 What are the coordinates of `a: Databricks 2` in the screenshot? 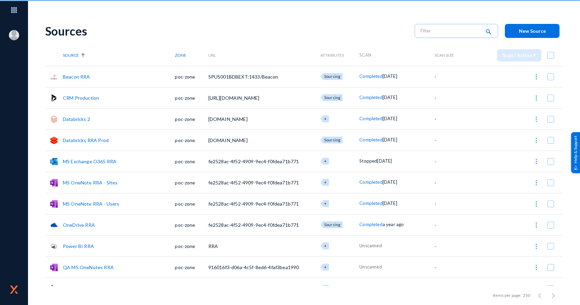 It's located at (77, 119).